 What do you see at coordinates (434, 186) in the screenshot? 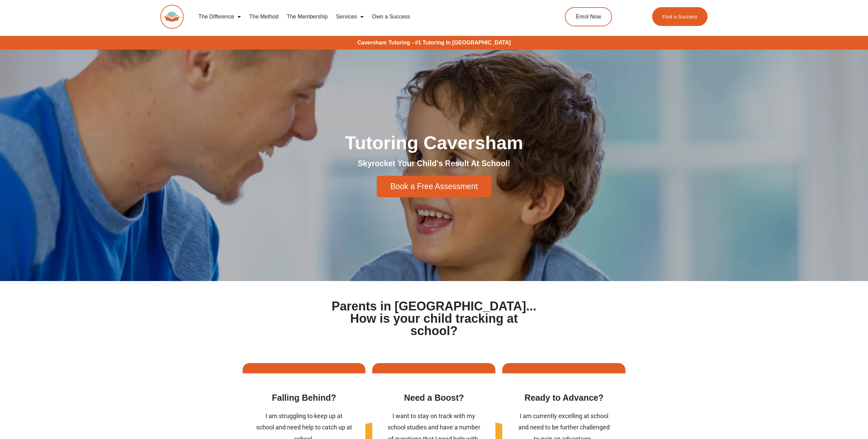
I see `a: Book a Free Assessment` at bounding box center [434, 186].